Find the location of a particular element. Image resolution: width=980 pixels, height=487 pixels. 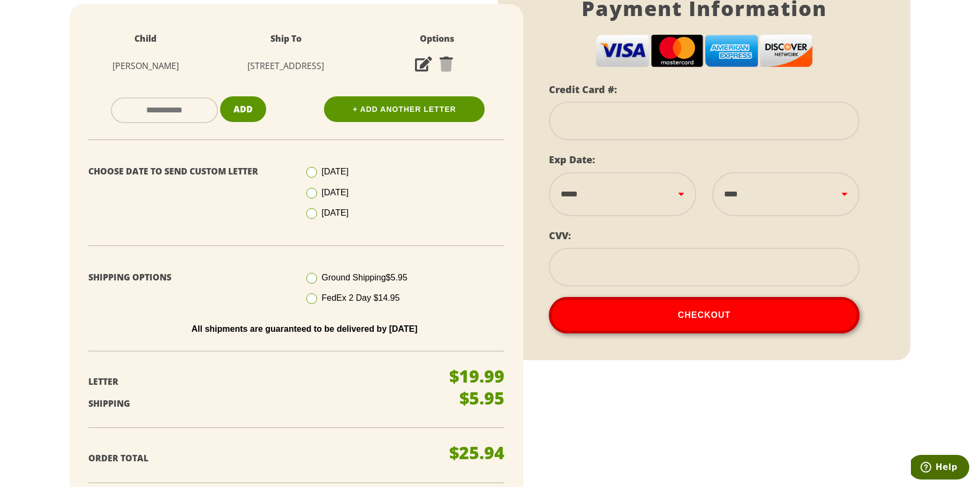

p: $5.95 is located at coordinates (482, 398).